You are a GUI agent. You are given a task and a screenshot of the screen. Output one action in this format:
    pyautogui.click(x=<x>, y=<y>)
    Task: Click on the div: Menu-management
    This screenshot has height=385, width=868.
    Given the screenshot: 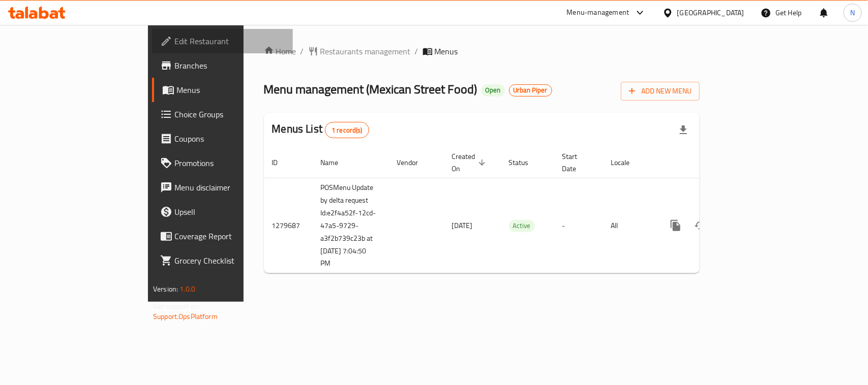 What is the action you would take?
    pyautogui.click(x=598, y=13)
    